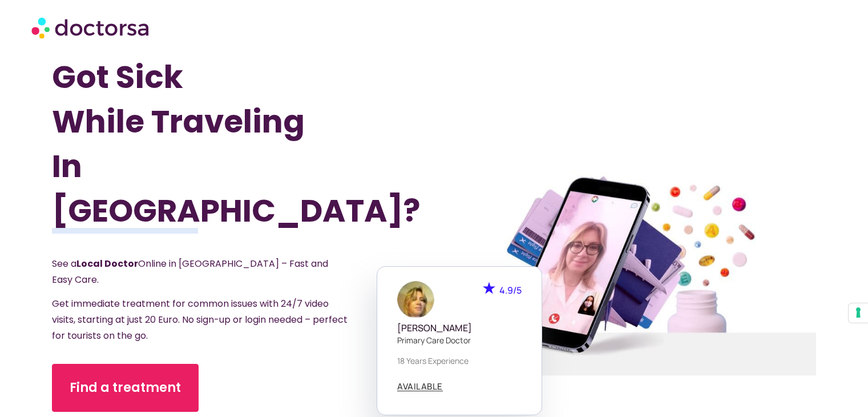 The height and width of the screenshot is (417, 868). I want to click on p: Primary care doctor, so click(459, 340).